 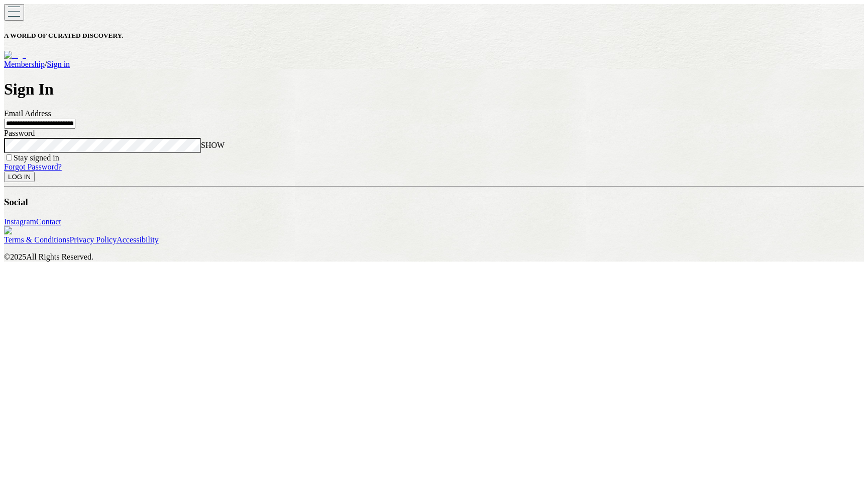 I want to click on h5: A WORLD OF CURATED DISCOVERY., so click(x=434, y=36).